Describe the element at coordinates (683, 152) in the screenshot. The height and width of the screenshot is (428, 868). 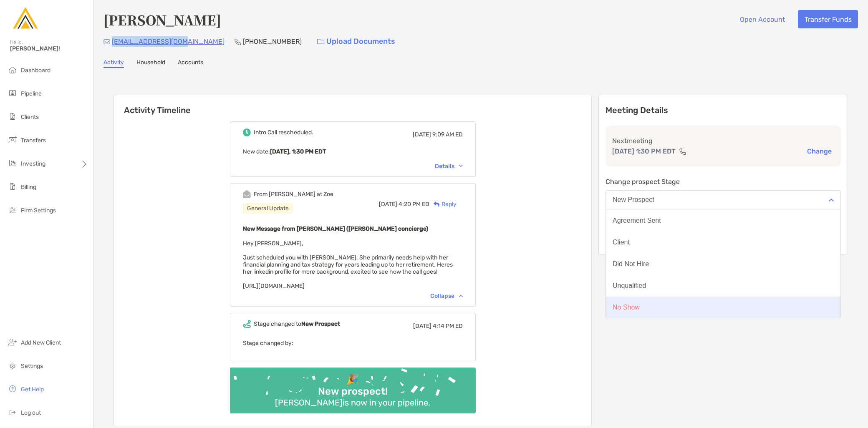
I see `img: communication type` at that location.